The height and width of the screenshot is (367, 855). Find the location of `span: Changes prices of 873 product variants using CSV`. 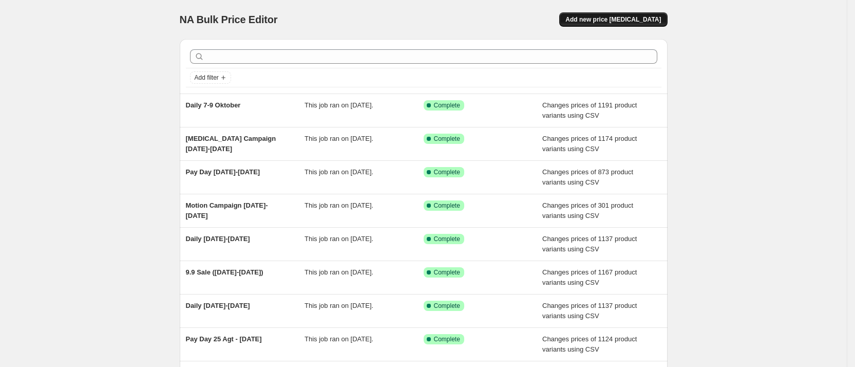

span: Changes prices of 873 product variants using CSV is located at coordinates (588, 177).